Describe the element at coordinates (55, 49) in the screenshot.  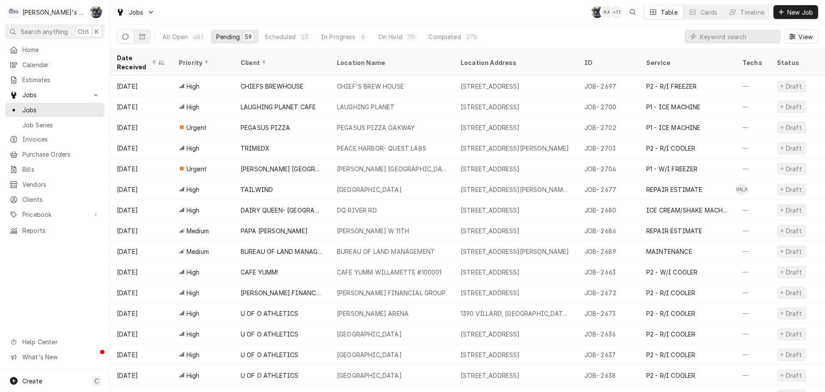
I see `a: Home` at that location.